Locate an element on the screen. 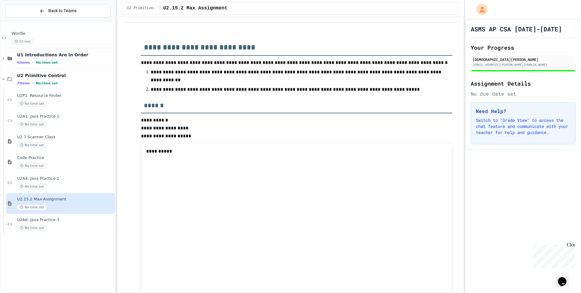 This screenshot has width=581, height=293. button: Back to Teams is located at coordinates (58, 11).